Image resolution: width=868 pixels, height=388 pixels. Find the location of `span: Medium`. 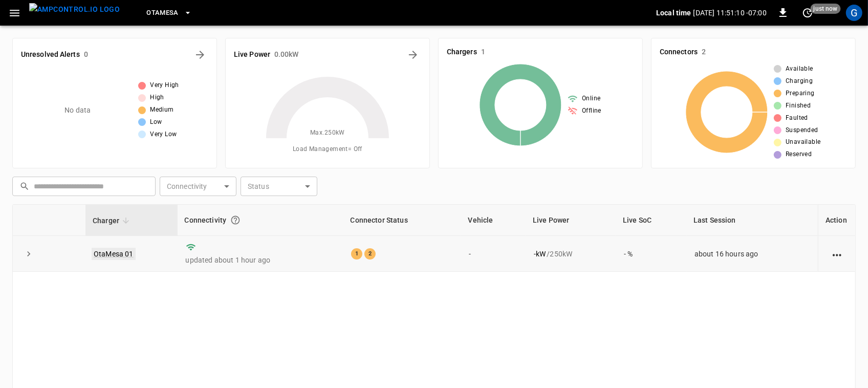

span: Medium is located at coordinates (162, 110).